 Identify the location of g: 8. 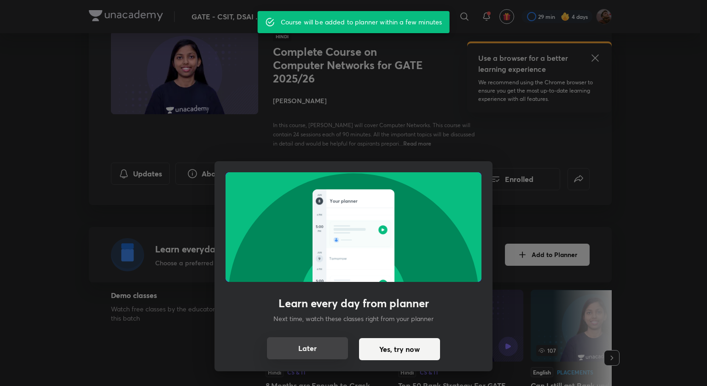
(320, 201).